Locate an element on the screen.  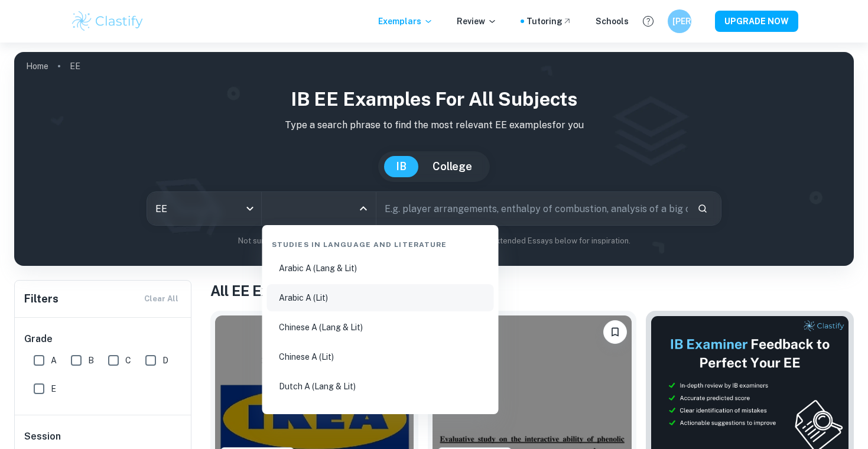
a: Schools is located at coordinates (612, 22).